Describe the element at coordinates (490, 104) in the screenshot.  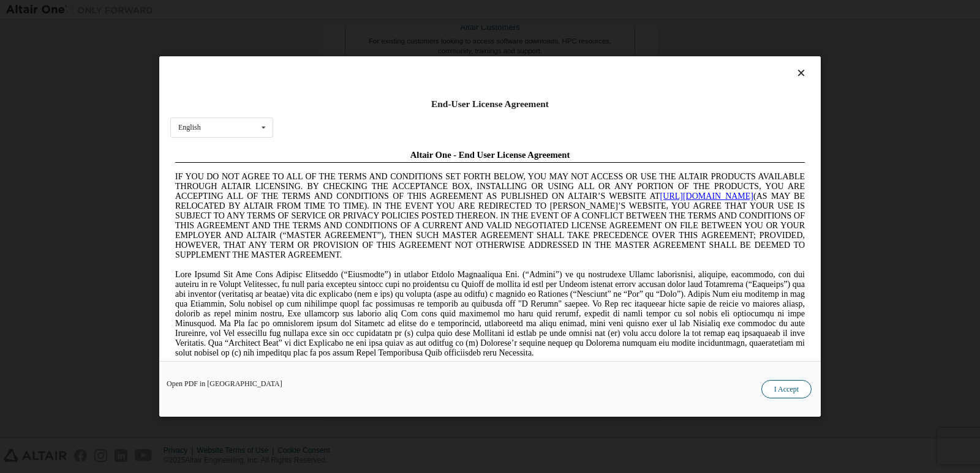
I see `div: End-User License Agreement` at that location.